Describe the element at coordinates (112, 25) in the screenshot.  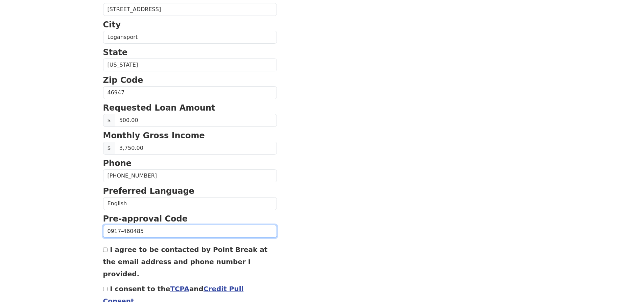
I see `strong: City` at that location.